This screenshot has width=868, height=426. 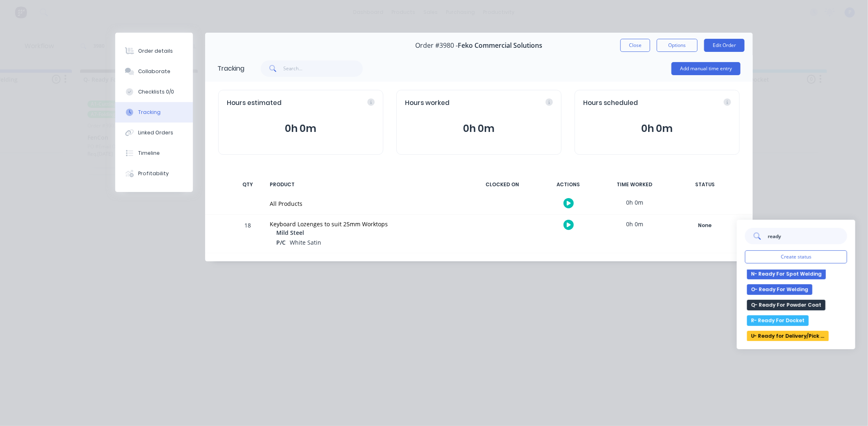 What do you see at coordinates (154, 51) in the screenshot?
I see `button: Order details` at bounding box center [154, 51].